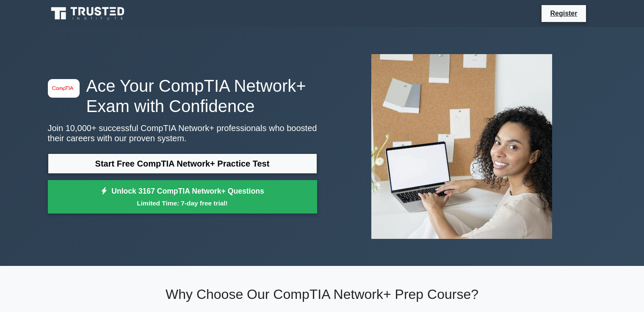  Describe the element at coordinates (182, 96) in the screenshot. I see `h1: Ace Your CompTIA Network+ Exam with Confidence` at that location.